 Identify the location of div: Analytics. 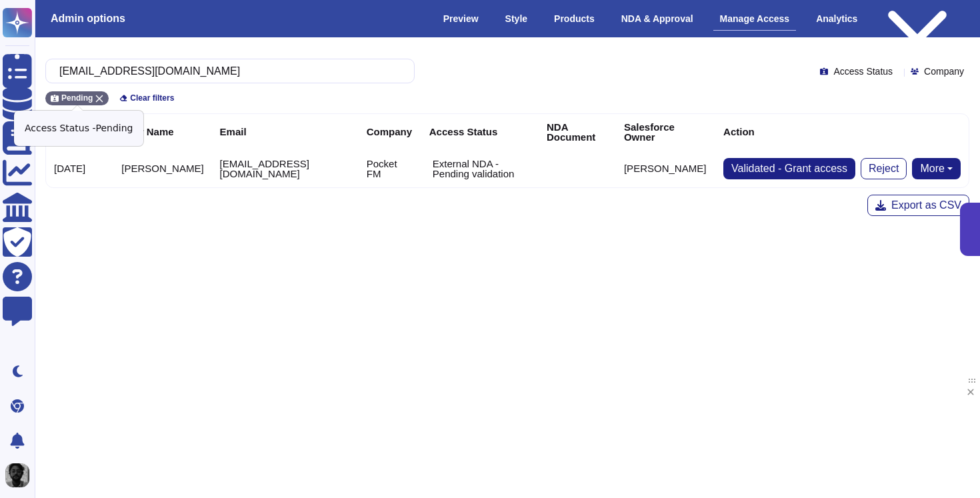
(837, 19).